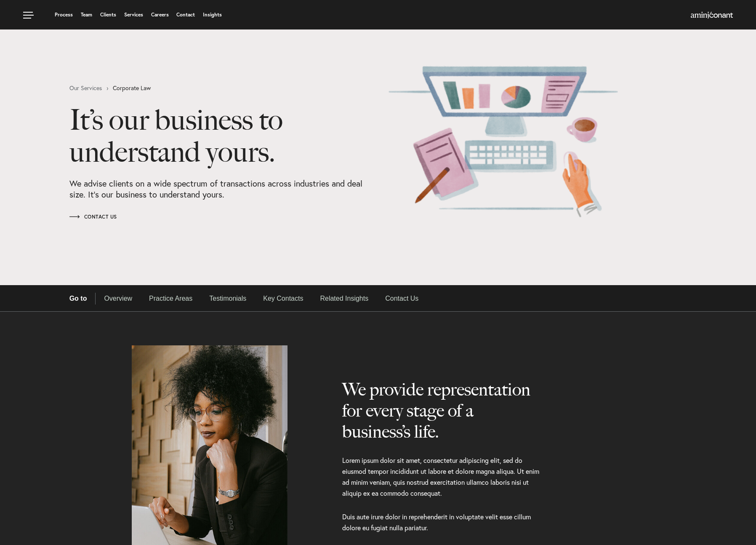 Image resolution: width=756 pixels, height=545 pixels. Describe the element at coordinates (212, 15) in the screenshot. I see `a: Insights` at that location.